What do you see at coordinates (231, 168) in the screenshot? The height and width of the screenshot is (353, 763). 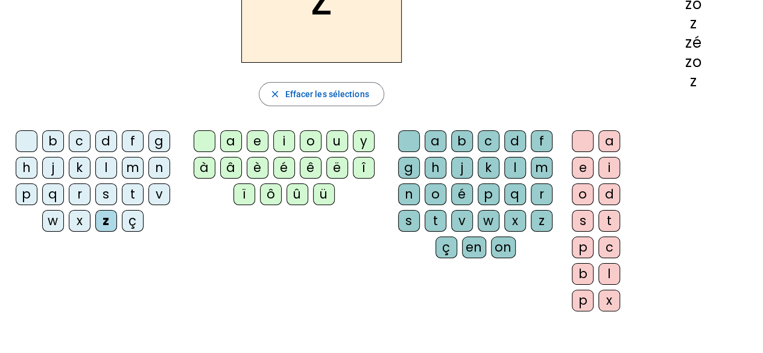 I see `div: â` at bounding box center [231, 168].